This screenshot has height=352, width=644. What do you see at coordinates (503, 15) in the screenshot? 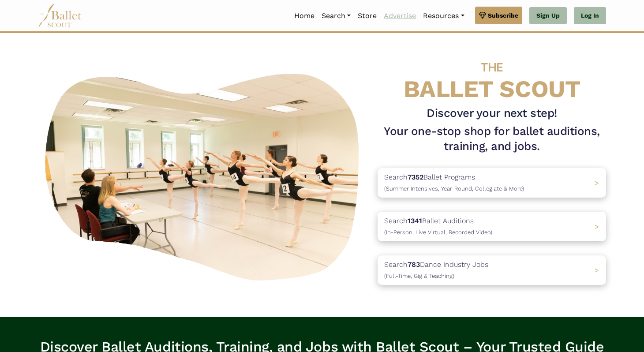
I see `span: Subscribe` at bounding box center [503, 15].